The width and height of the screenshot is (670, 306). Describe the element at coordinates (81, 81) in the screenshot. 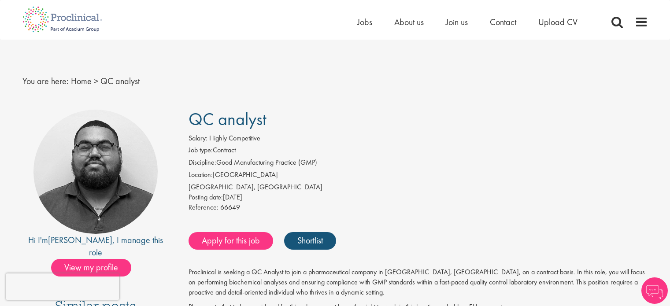

I see `a: breadcrumb link` at that location.